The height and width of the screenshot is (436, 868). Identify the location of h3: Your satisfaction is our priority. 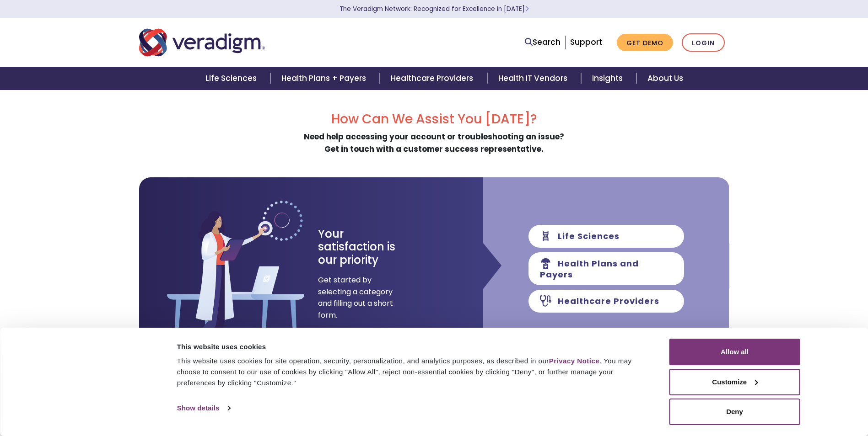
(364, 247).